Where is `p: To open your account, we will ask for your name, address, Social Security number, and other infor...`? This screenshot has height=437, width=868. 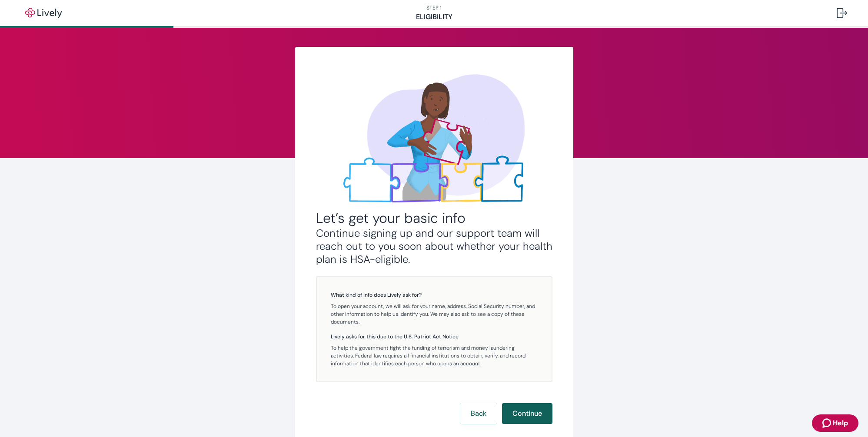 p: To open your account, we will ask for your name, address, Social Security number, and other infor... is located at coordinates (434, 314).